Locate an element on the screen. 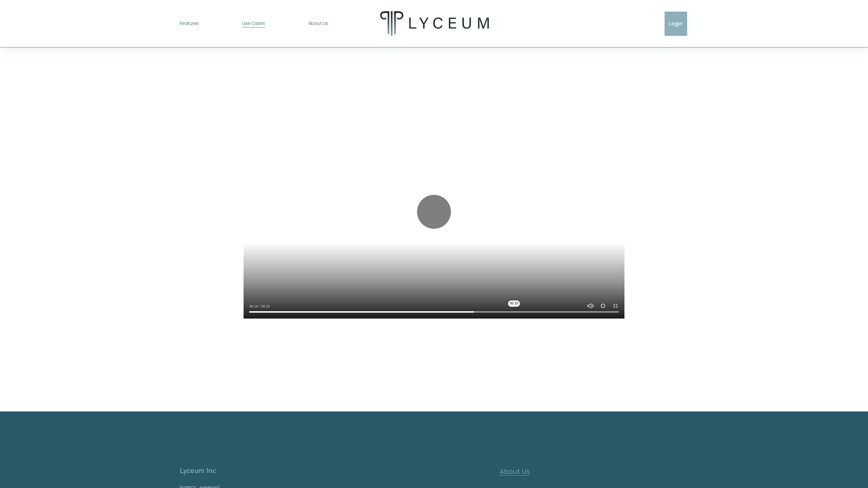  button: Pause is located at coordinates (434, 212).